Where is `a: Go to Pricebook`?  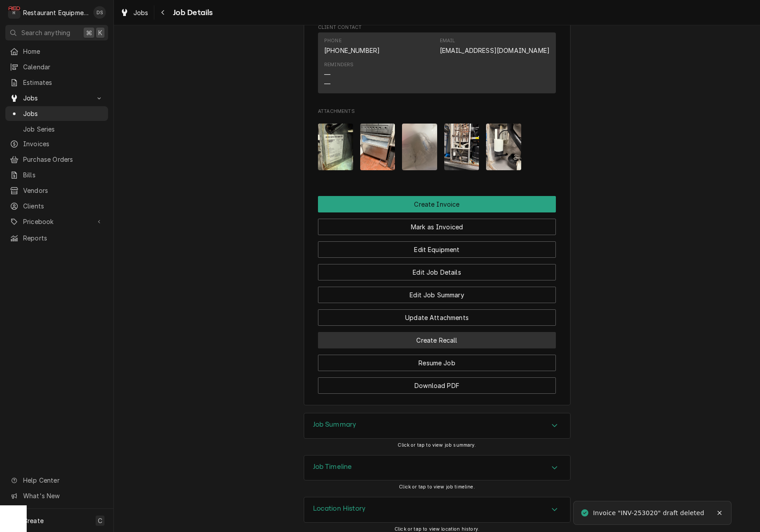
a: Go to Pricebook is located at coordinates (57, 221).